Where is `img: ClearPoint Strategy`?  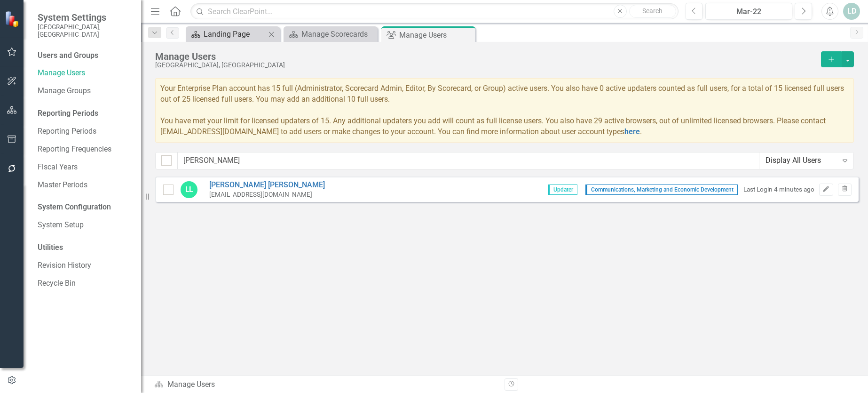
img: ClearPoint Strategy is located at coordinates (13, 19).